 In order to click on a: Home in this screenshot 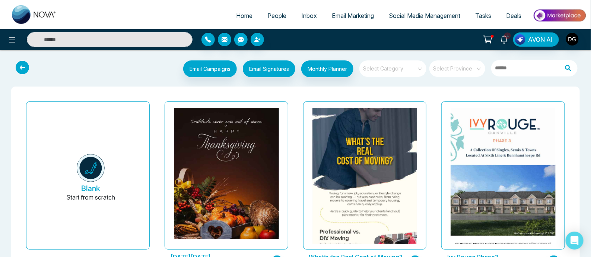, I will do `click(244, 16)`.